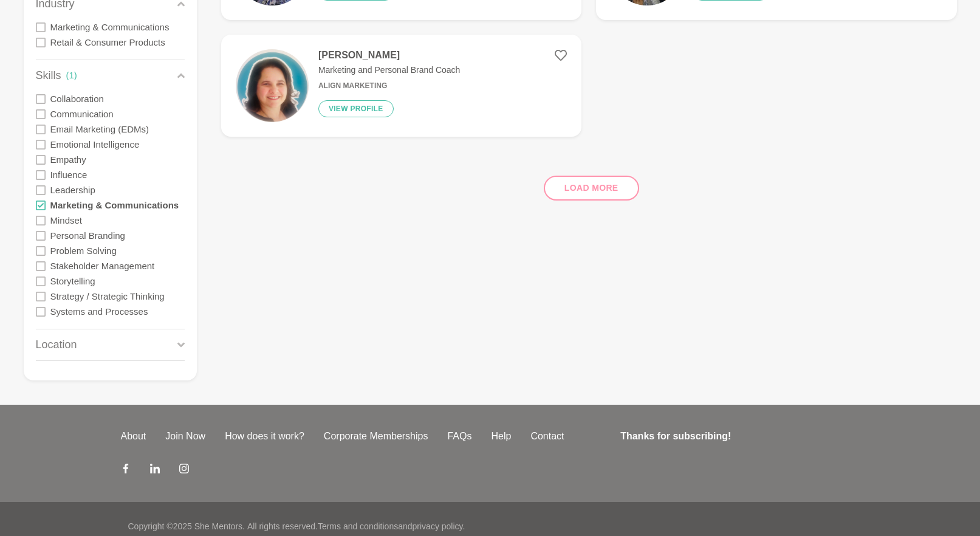 The image size is (980, 536). Describe the element at coordinates (389, 86) in the screenshot. I see `h6: Align Marketing` at that location.